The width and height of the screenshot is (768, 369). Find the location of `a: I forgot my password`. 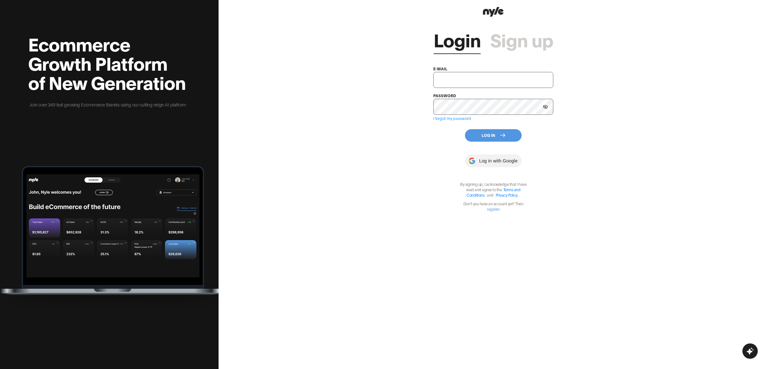

a: I forgot my password is located at coordinates (452, 118).